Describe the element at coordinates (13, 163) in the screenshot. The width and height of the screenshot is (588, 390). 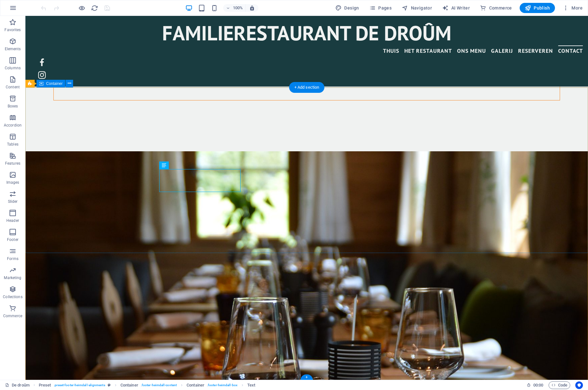
I see `p: Features` at that location.